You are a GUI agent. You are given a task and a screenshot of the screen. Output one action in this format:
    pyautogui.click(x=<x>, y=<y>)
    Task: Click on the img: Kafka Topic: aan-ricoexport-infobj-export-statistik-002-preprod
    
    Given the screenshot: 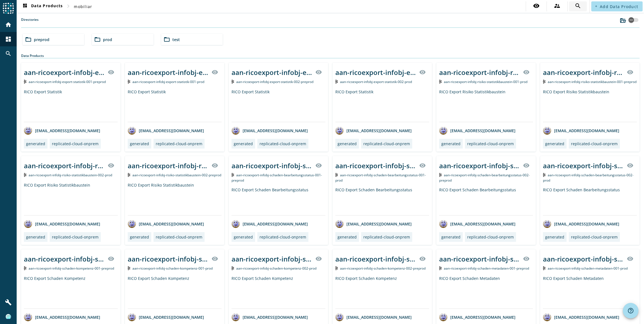 What is the action you would take?
    pyautogui.click(x=233, y=82)
    